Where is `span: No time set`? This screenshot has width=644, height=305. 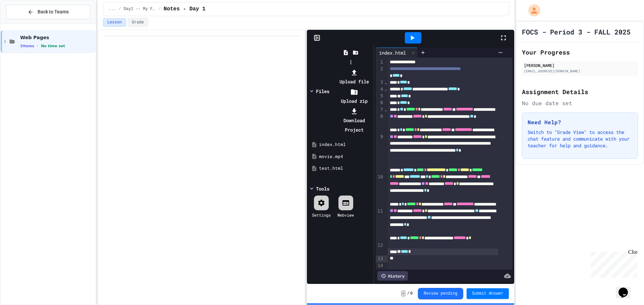
span: No time set is located at coordinates (53, 46).